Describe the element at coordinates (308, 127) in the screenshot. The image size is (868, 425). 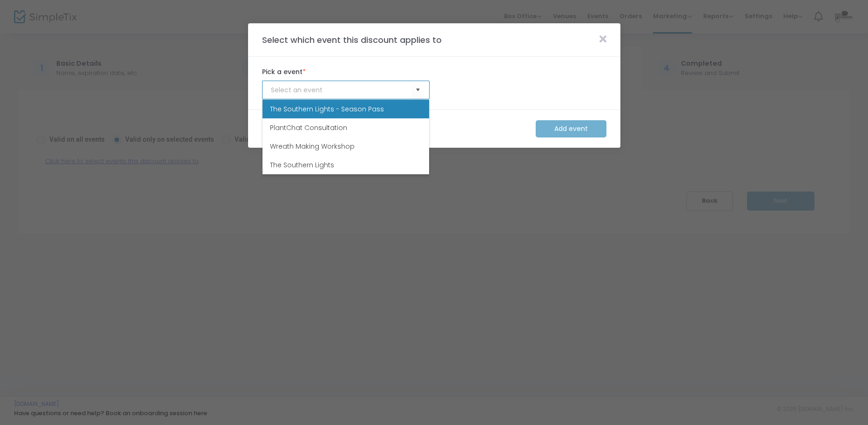
I see `span: PlantChat Consultation` at that location.